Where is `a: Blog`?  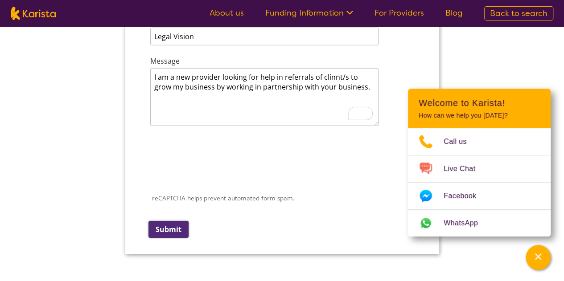
a: Blog is located at coordinates (454, 13).